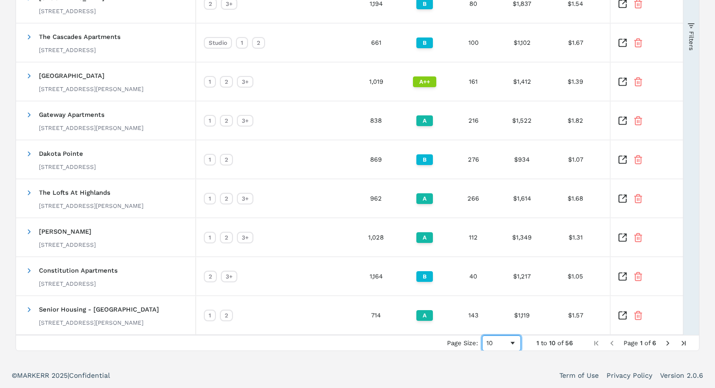 The width and height of the screenshot is (715, 388). Describe the element at coordinates (522, 237) in the screenshot. I see `div: $1,349` at that location.